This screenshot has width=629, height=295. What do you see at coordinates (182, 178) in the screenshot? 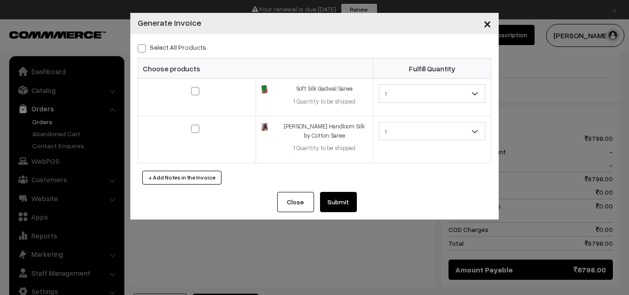
I see `button: + Add Notes in the Invoice` at bounding box center [182, 178].